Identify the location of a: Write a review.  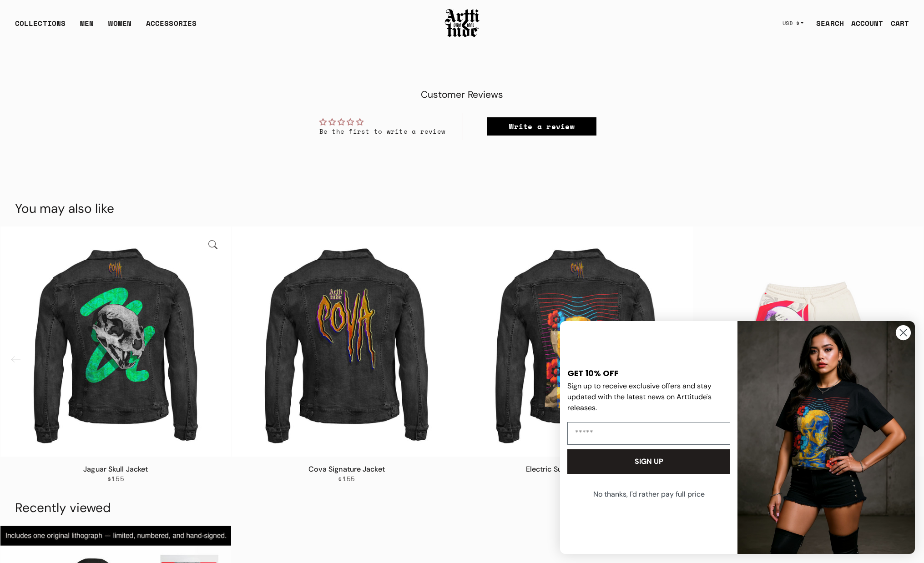
(541, 126).